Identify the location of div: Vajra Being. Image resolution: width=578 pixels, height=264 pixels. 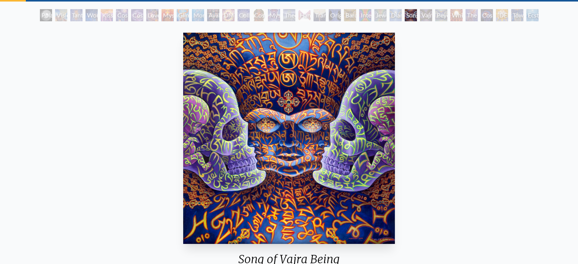
(426, 15).